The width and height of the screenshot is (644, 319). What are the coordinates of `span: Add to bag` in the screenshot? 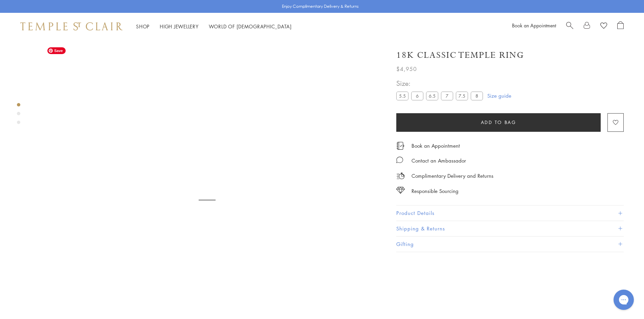 It's located at (499, 122).